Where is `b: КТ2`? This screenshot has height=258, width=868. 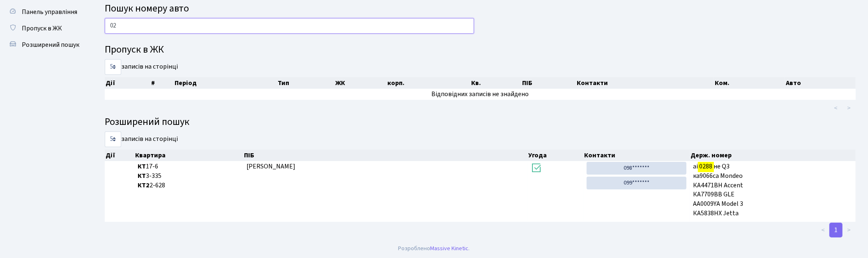
b: КТ2 is located at coordinates (143, 186).